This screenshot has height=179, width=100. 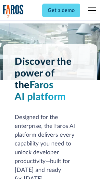 I want to click on a: home, so click(x=13, y=11).